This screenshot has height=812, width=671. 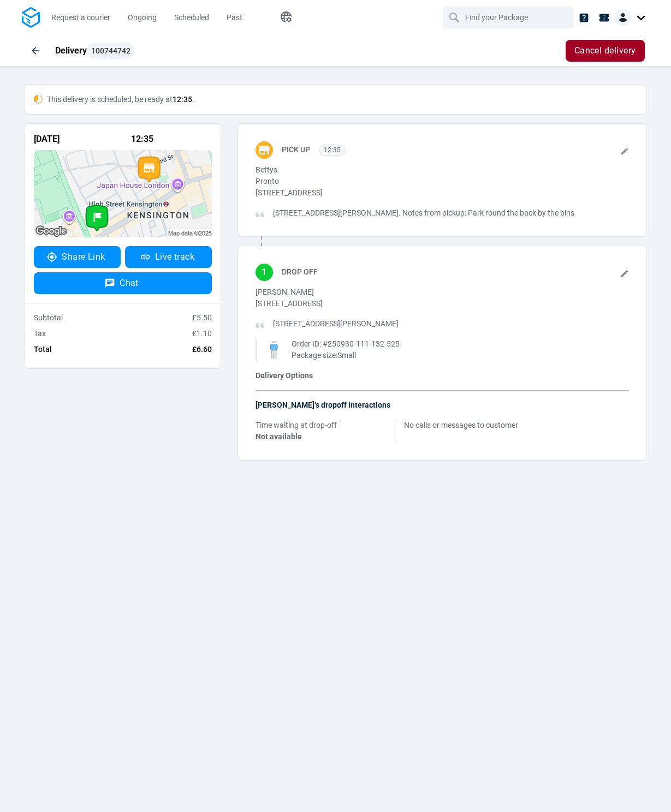 I want to click on span: Pick up, so click(x=296, y=150).